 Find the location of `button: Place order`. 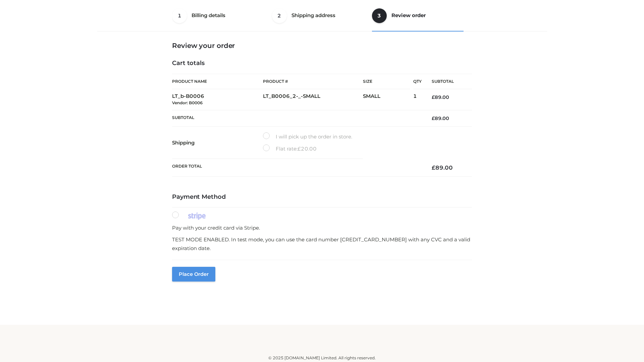

button: Place order is located at coordinates (193, 274).